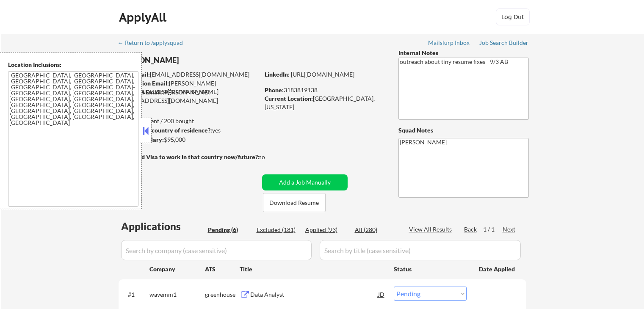 This screenshot has width=644, height=309. What do you see at coordinates (504, 43) in the screenshot?
I see `div: Job Search Builder` at bounding box center [504, 43].